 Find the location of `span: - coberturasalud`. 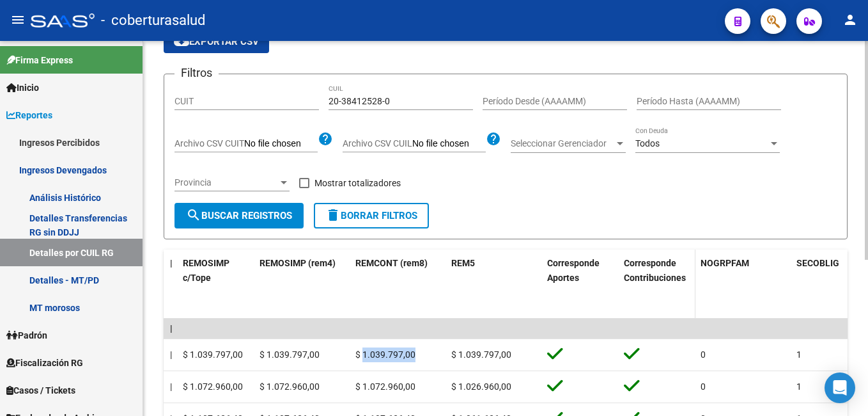

span: - coberturasalud is located at coordinates (153, 20).